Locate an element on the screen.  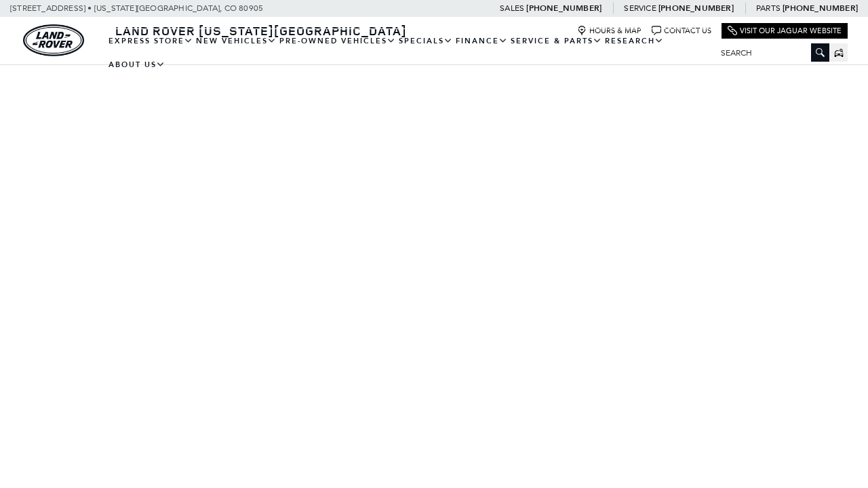
img: Land Rover is located at coordinates (54, 40).